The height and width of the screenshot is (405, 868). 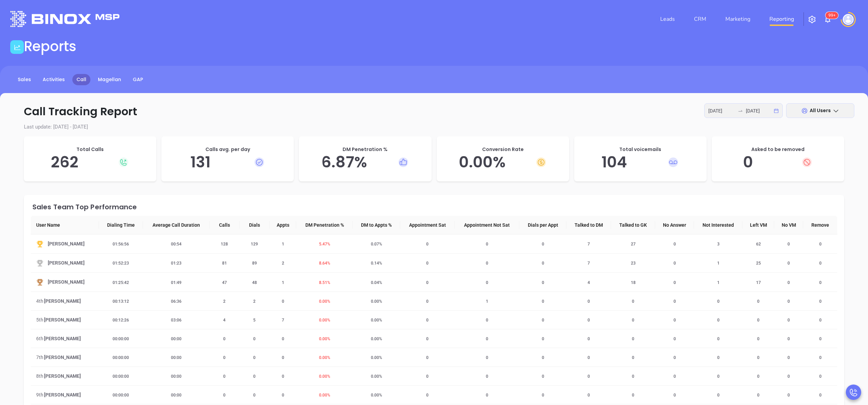 I want to click on h1: Reports, so click(x=50, y=46).